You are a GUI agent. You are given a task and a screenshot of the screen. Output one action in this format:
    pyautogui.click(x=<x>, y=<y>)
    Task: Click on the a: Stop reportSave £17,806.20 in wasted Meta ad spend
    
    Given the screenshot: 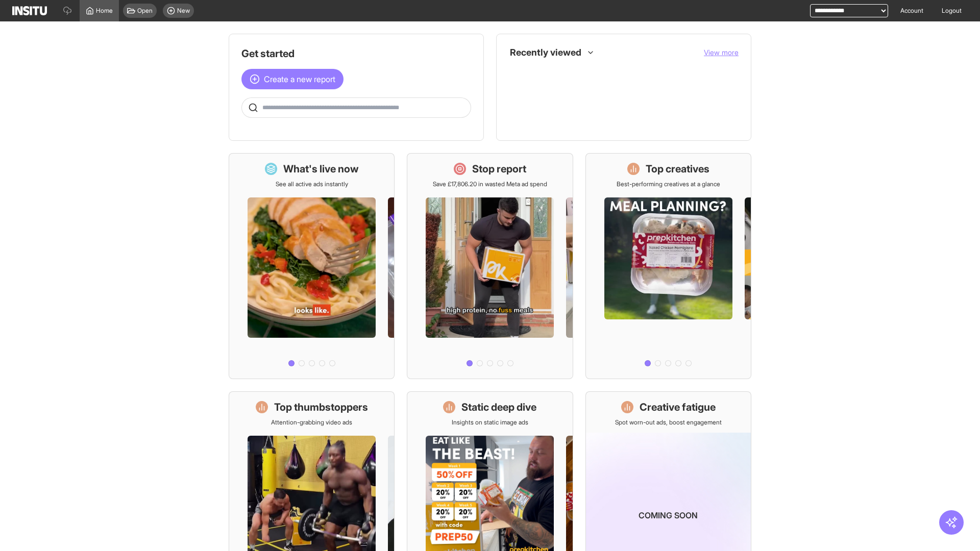 What is the action you would take?
    pyautogui.click(x=489, y=266)
    